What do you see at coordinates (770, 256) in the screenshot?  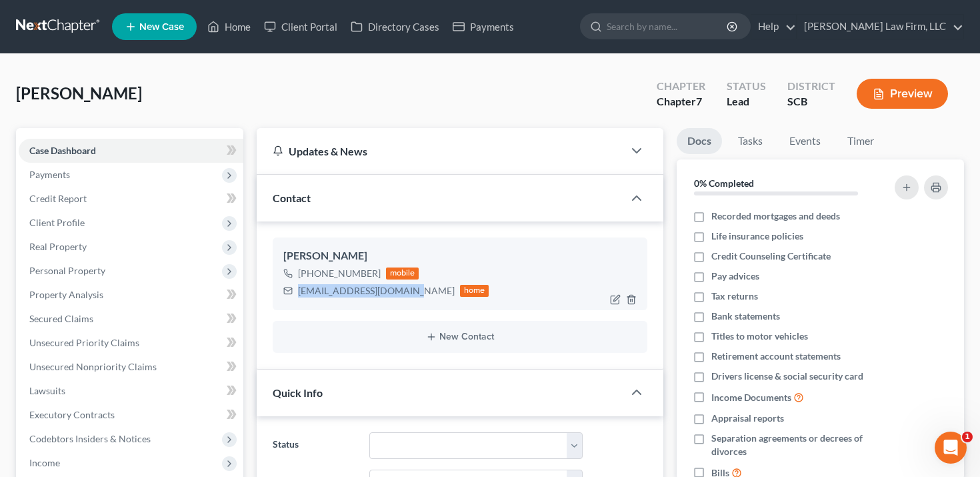 I see `span: Credit Counseling Certificate` at bounding box center [770, 256].